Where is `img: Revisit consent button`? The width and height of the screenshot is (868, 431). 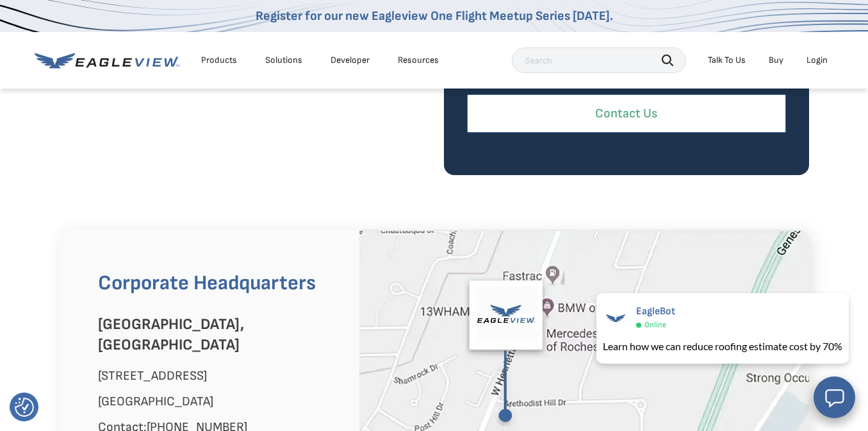
img: Revisit consent button is located at coordinates (24, 407).